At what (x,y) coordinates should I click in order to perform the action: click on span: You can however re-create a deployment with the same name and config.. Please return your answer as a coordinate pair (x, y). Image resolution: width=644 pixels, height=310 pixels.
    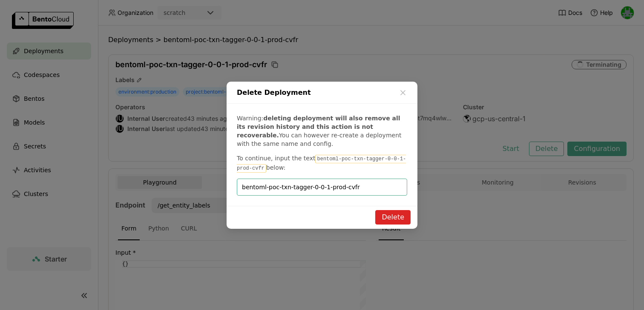
    Looking at the image, I should click on (319, 140).